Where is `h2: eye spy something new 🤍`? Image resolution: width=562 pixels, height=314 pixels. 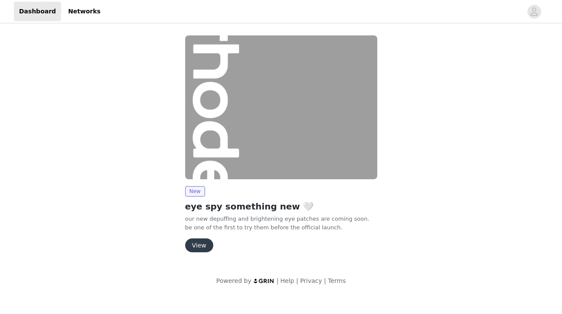 h2: eye spy something new 🤍 is located at coordinates (281, 207).